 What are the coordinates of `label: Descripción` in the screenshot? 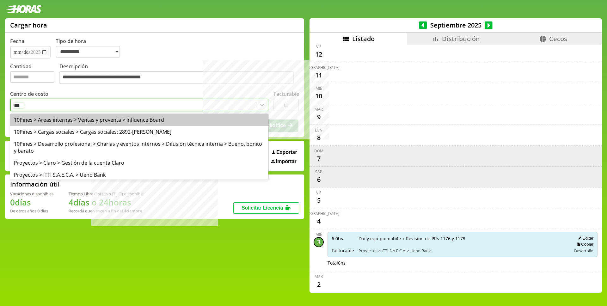 It's located at (179, 74).